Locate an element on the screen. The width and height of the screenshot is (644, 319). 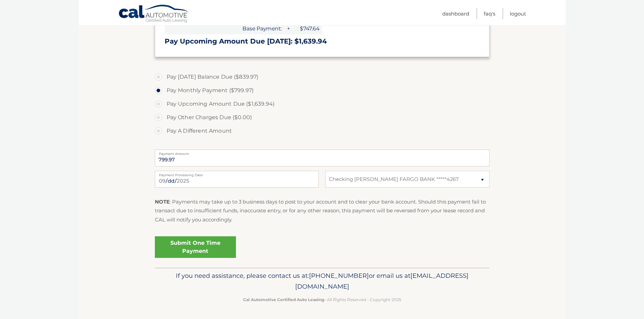
label: Payment Amount is located at coordinates (322, 152).